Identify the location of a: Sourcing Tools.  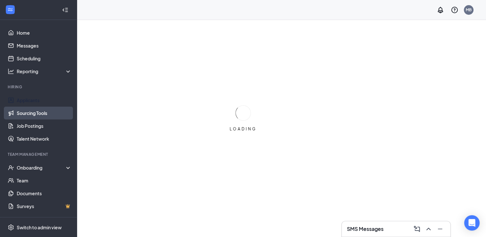
(44, 113).